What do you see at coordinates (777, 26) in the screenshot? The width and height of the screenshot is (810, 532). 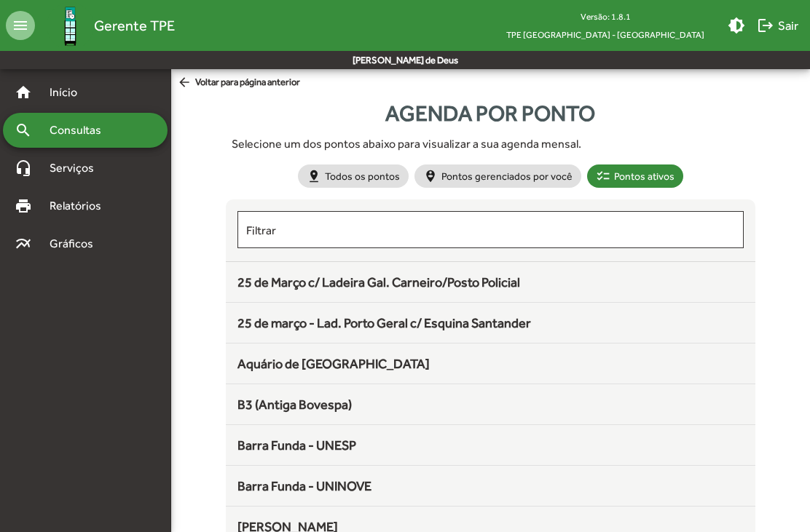 I see `span: Sair` at bounding box center [777, 26].